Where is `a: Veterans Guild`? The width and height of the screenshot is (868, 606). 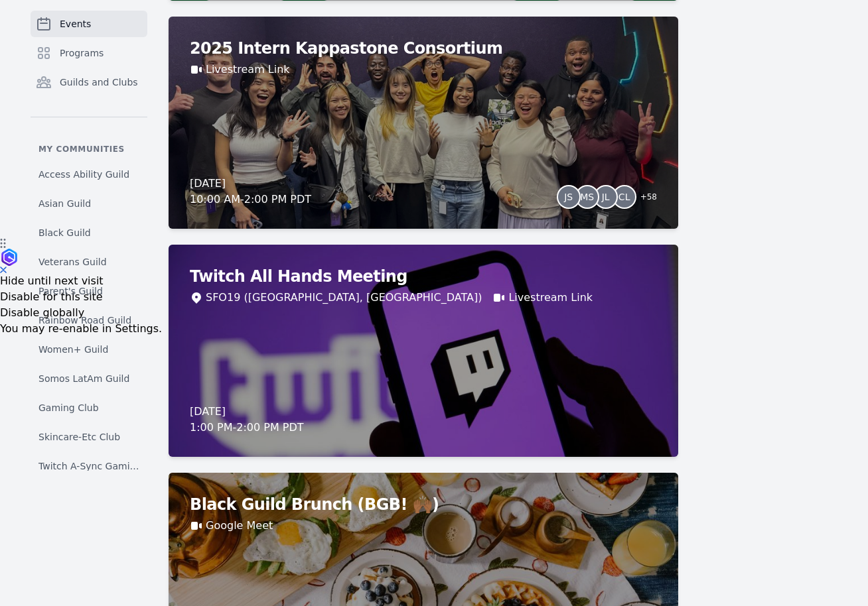
a: Veterans Guild is located at coordinates (89, 262).